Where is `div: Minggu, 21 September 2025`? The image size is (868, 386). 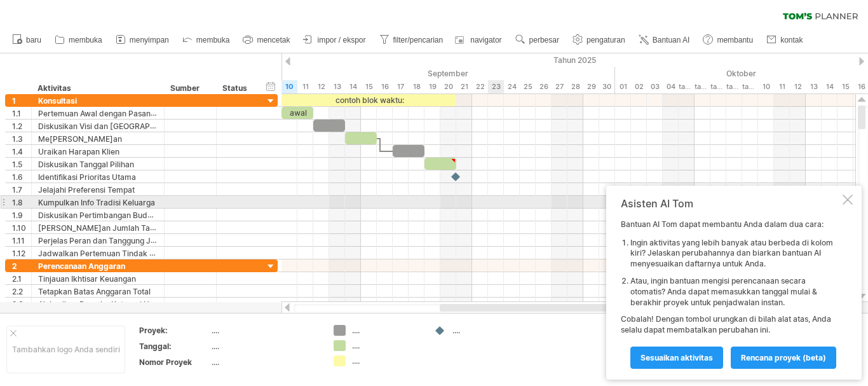 div: Minggu, 21 September 2025 is located at coordinates (464, 87).